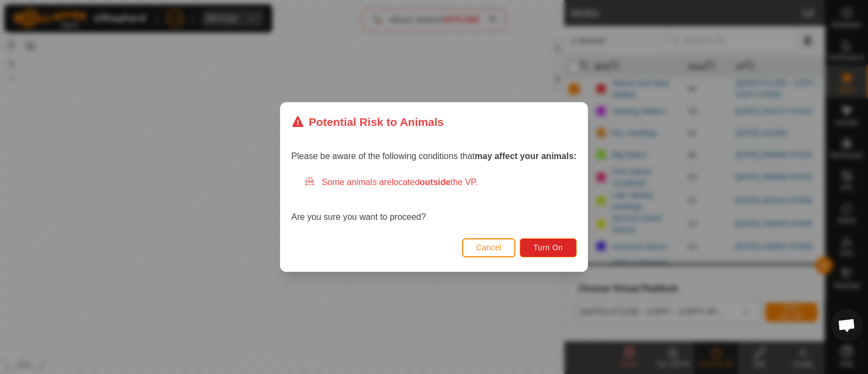  I want to click on span: Cancel, so click(489, 247).